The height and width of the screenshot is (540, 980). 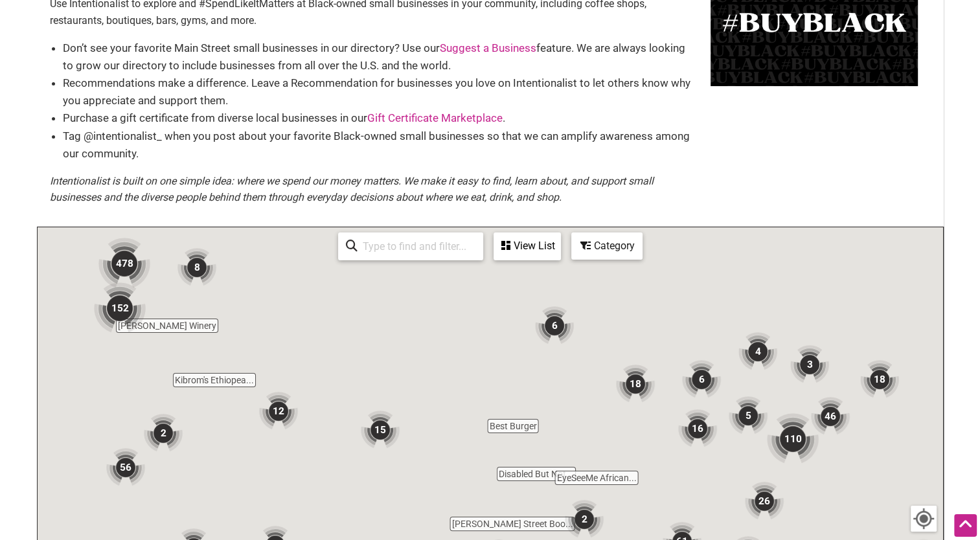 What do you see at coordinates (126, 468) in the screenshot?
I see `div: 56` at bounding box center [126, 468].